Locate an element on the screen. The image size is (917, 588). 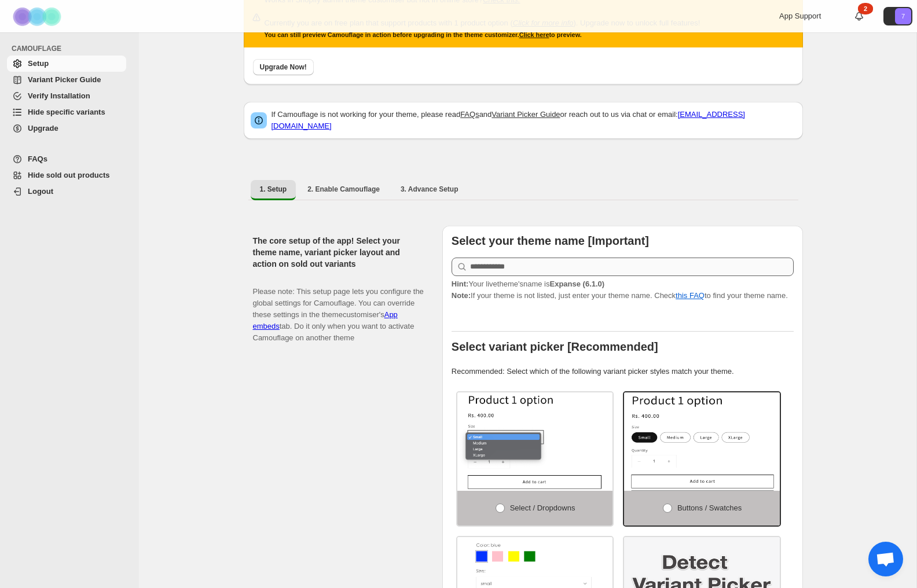
img: Camouflage is located at coordinates (38, 16).